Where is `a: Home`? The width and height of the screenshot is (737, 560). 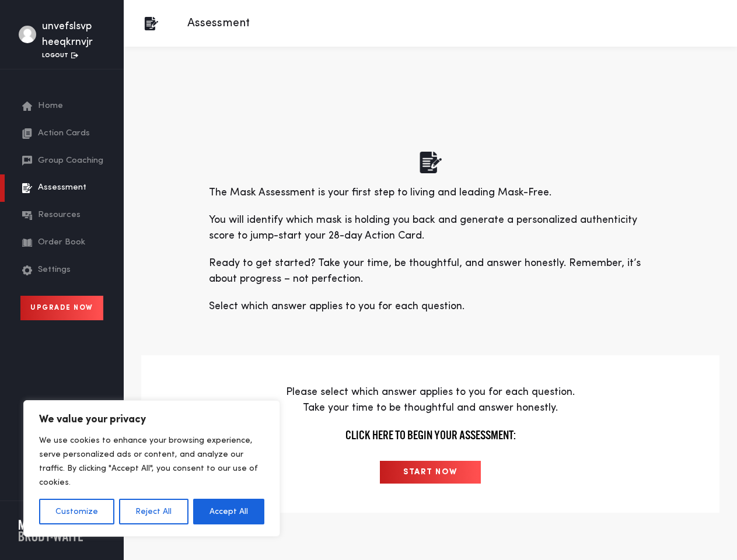 a: Home is located at coordinates (64, 106).